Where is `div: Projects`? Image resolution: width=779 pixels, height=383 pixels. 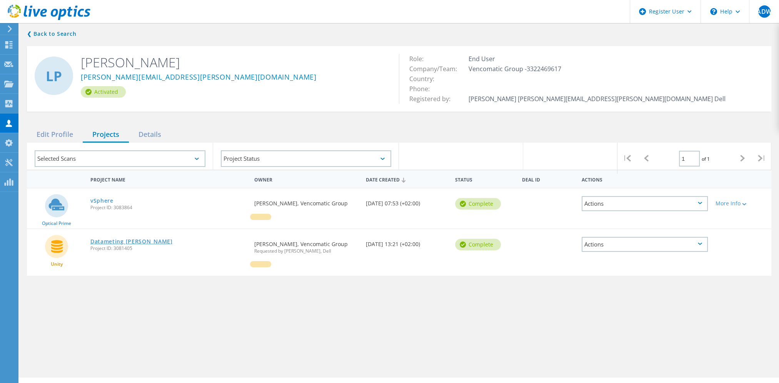 div: Projects is located at coordinates (106, 135).